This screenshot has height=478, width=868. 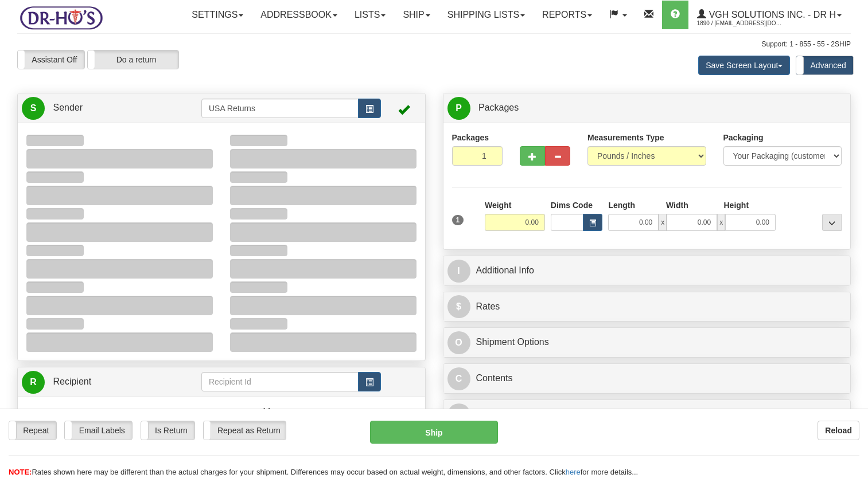 I want to click on a: IAdditional Info, so click(x=647, y=271).